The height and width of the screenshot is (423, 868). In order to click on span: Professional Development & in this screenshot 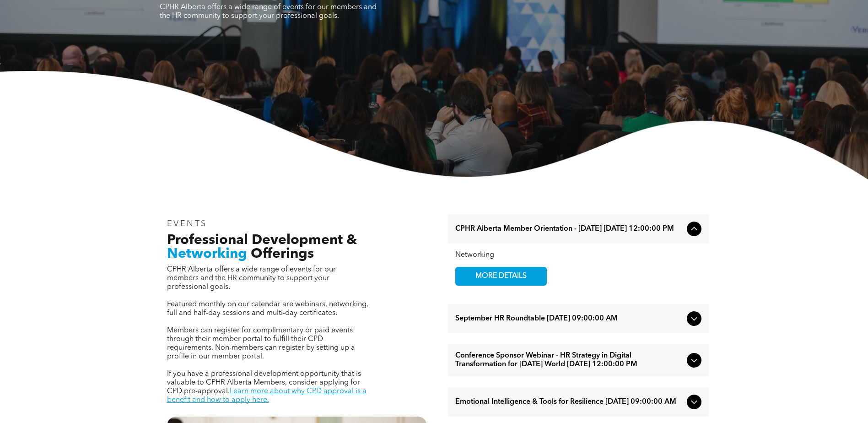, I will do `click(262, 240)`.